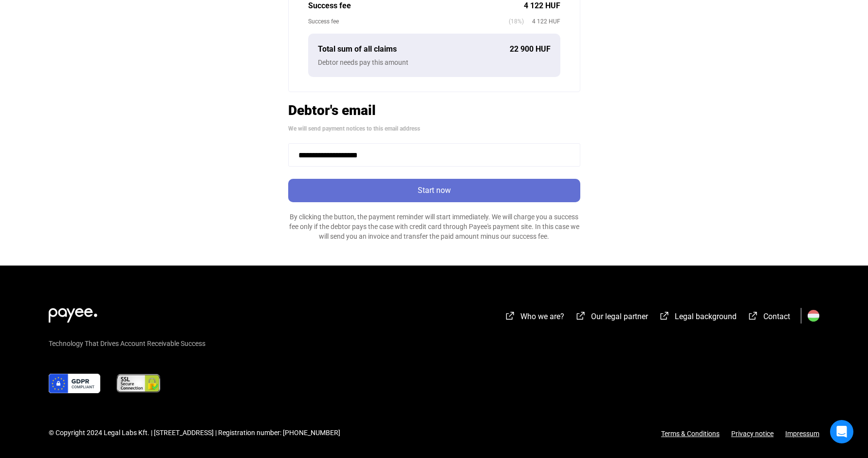 The width and height of the screenshot is (868, 458). Describe the element at coordinates (698, 317) in the screenshot. I see `a: external-link-whiteLegal background` at that location.